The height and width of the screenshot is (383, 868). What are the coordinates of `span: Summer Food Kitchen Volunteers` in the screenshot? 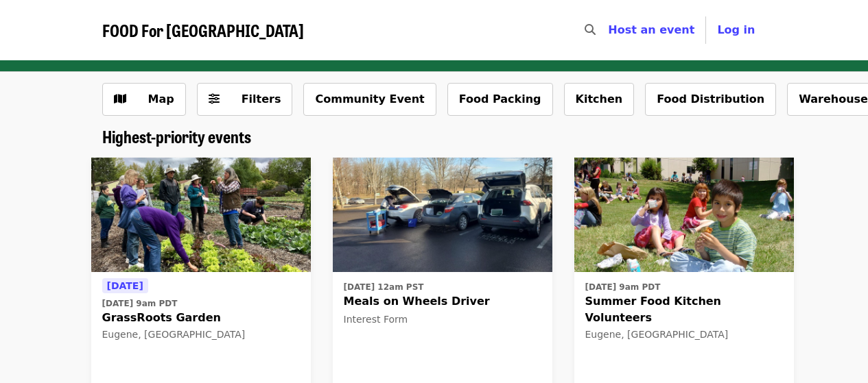 It's located at (684, 310).